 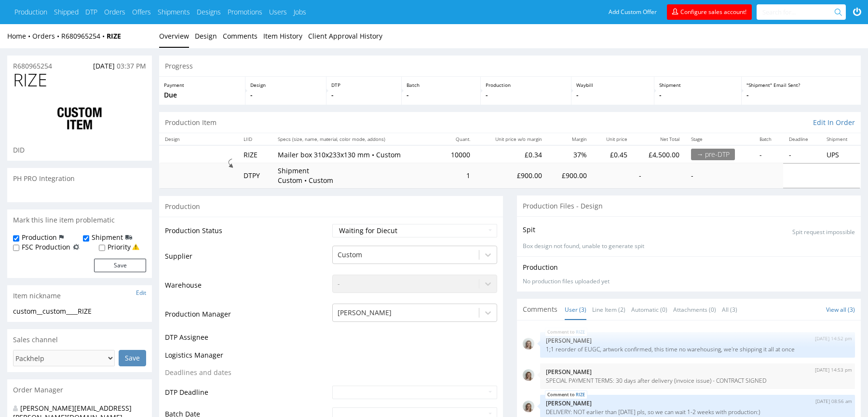 What do you see at coordinates (129, 237) in the screenshot?
I see `img: icon-shipping-flag.svg` at bounding box center [129, 237].